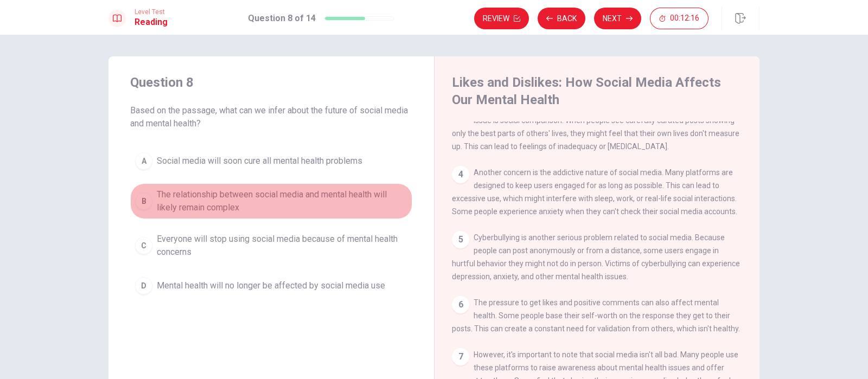  Describe the element at coordinates (272, 82) in the screenshot. I see `h4: Question 8` at that location.